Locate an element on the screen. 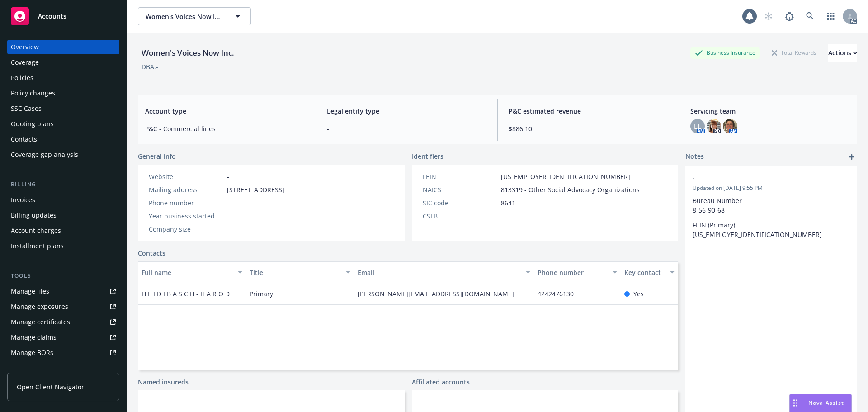 The width and height of the screenshot is (868, 412). div: FEIN is located at coordinates (459, 177).